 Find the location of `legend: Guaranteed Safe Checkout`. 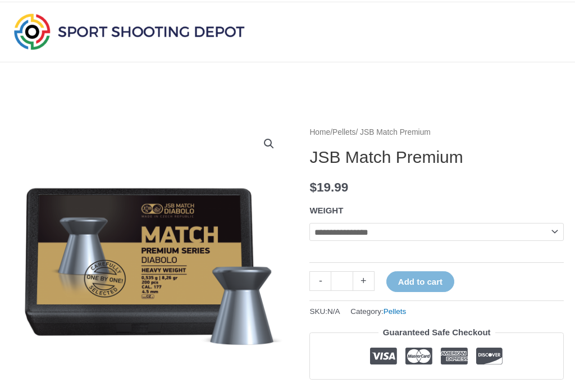

legend: Guaranteed Safe Checkout is located at coordinates (437, 332).